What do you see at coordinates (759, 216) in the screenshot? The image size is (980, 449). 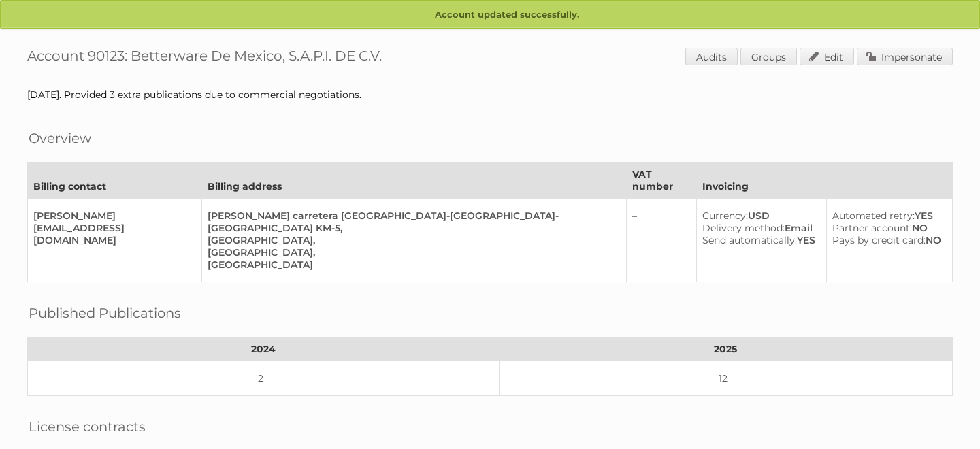 I see `div: USD` at bounding box center [759, 216].